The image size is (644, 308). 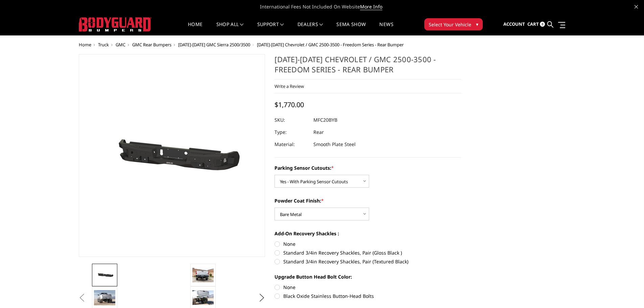 What do you see at coordinates (85, 44) in the screenshot?
I see `span: Home` at bounding box center [85, 44].